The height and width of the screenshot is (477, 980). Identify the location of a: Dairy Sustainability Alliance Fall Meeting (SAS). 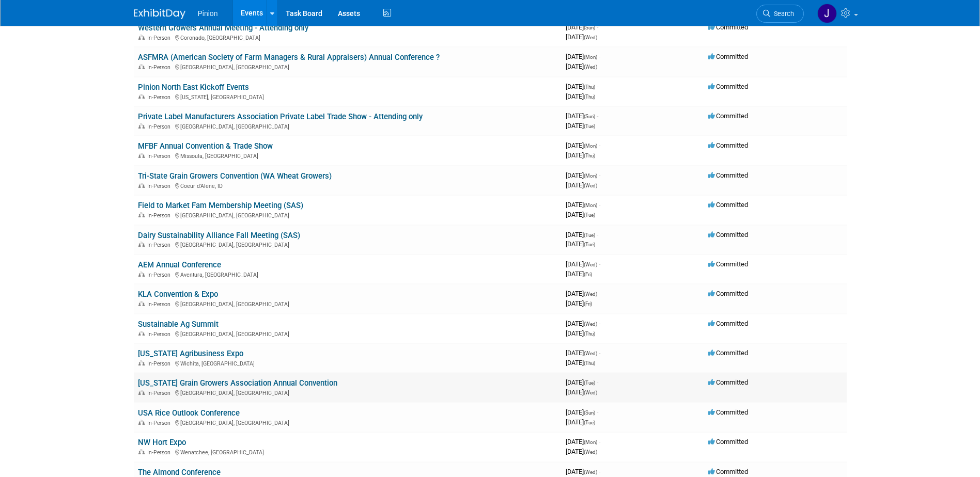
(219, 236).